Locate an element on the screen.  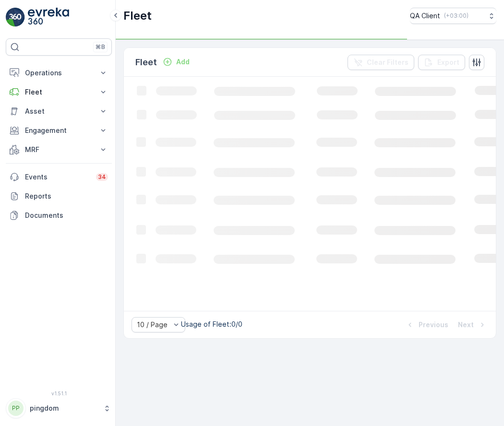
a: Events34 is located at coordinates (58, 177).